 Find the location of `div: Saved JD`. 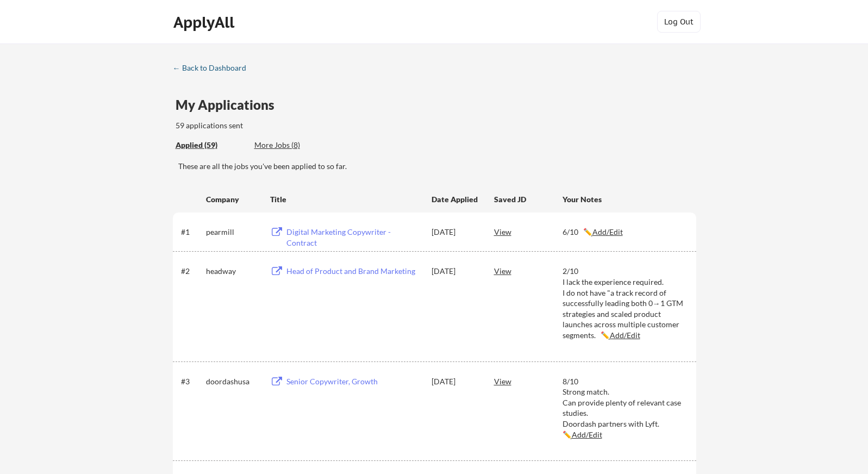

div: Saved JD is located at coordinates (528, 199).